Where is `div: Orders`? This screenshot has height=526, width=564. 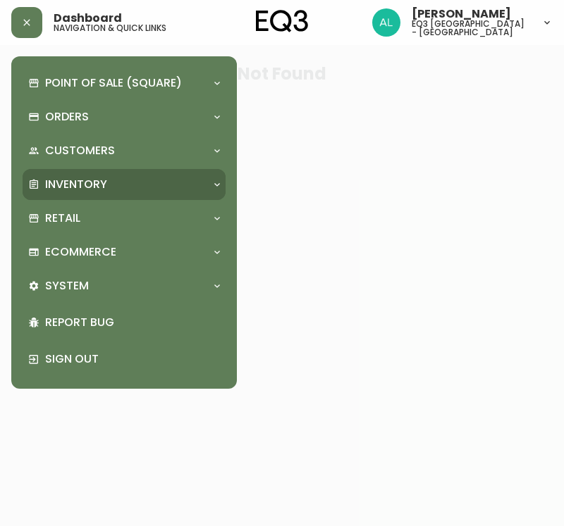
div: Orders is located at coordinates (124, 117).